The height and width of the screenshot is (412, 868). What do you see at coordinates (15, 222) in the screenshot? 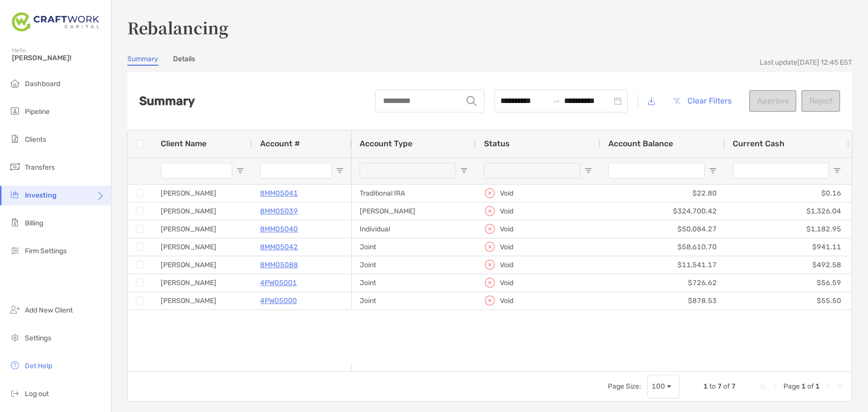
I see `img: billing icon` at bounding box center [15, 222].